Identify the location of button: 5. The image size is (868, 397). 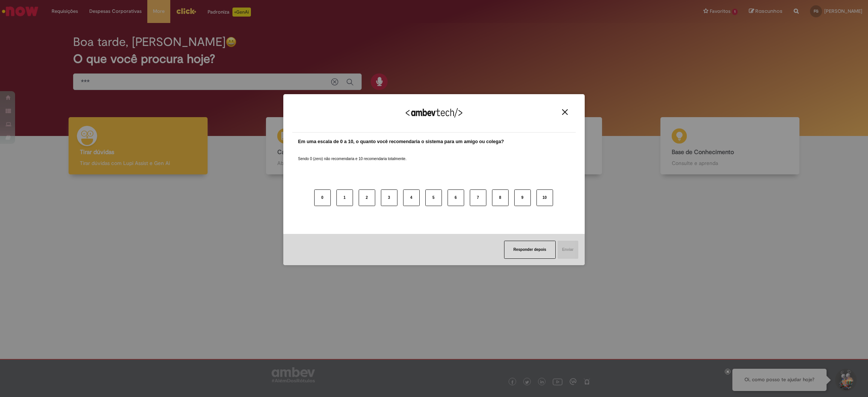
(434, 198).